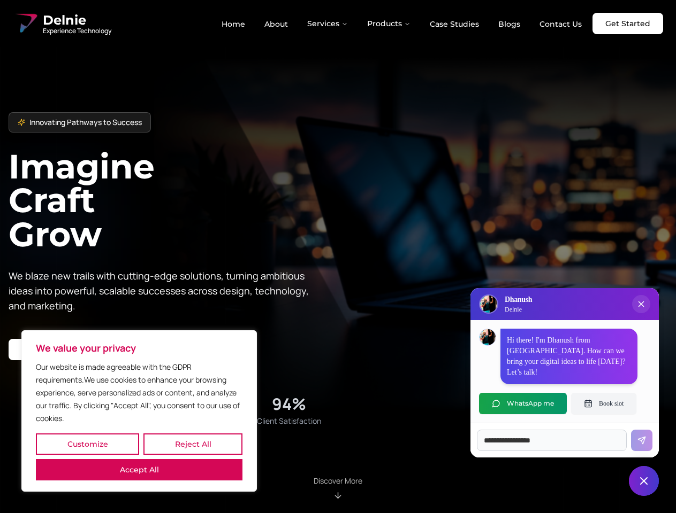 This screenshot has width=676, height=513. What do you see at coordinates (518, 310) in the screenshot?
I see `p: Delnie` at bounding box center [518, 310].